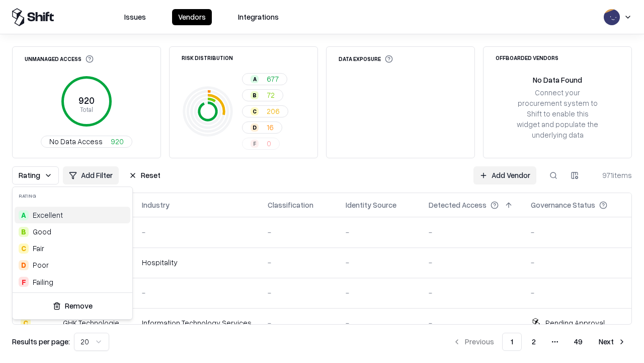  What do you see at coordinates (24, 265) in the screenshot?
I see `div: D` at bounding box center [24, 265].